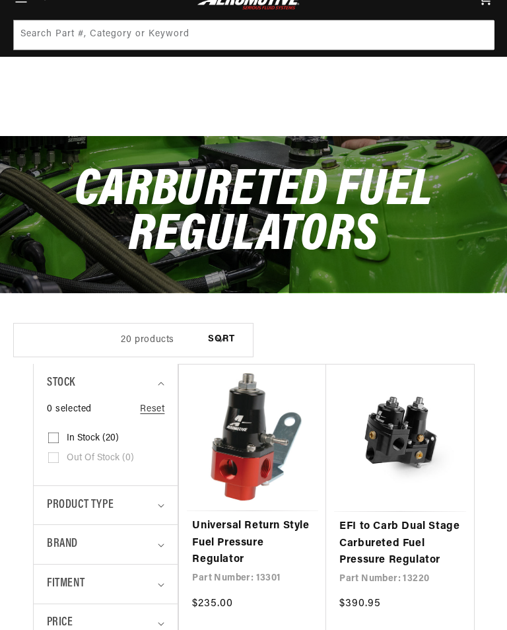 This screenshot has height=630, width=507. Describe the element at coordinates (400, 543) in the screenshot. I see `a: EFI to Carb Dual Stage Carbureted Fuel Pressure Regulator` at that location.